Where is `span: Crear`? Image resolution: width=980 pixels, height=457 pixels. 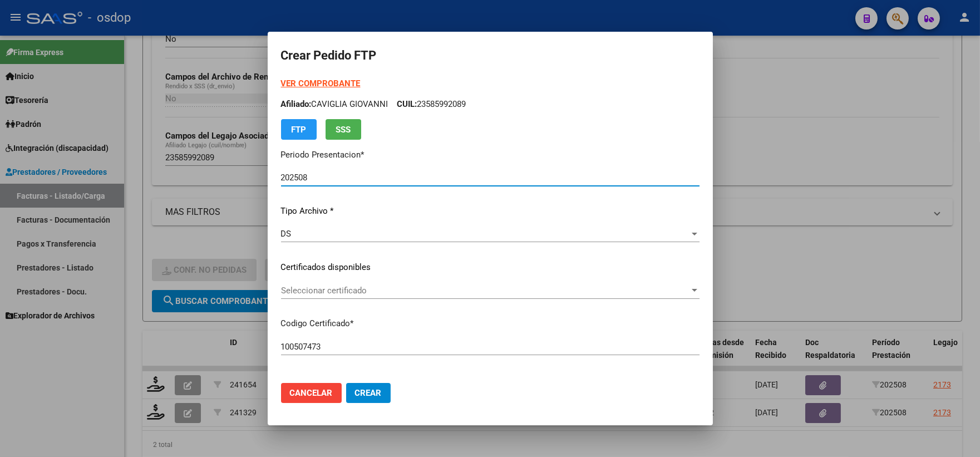 span: Crear is located at coordinates (369, 393).